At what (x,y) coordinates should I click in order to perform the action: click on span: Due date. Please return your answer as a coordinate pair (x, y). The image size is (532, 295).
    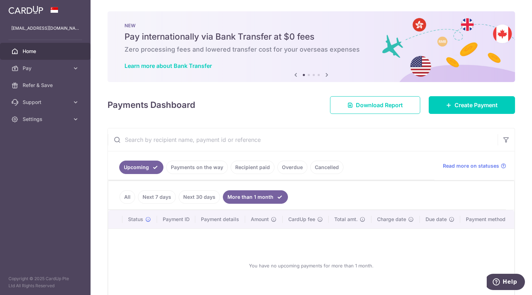
    Looking at the image, I should click on (436, 219).